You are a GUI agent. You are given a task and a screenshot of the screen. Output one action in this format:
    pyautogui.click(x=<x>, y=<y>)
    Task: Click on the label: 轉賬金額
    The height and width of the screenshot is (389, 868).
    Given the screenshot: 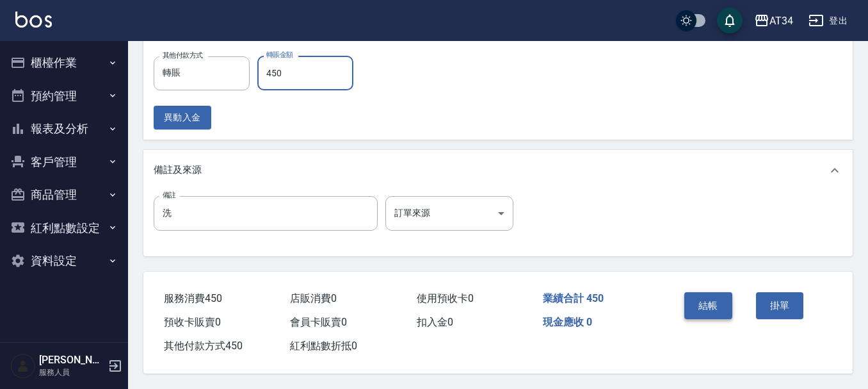 What is the action you would take?
    pyautogui.click(x=280, y=55)
    